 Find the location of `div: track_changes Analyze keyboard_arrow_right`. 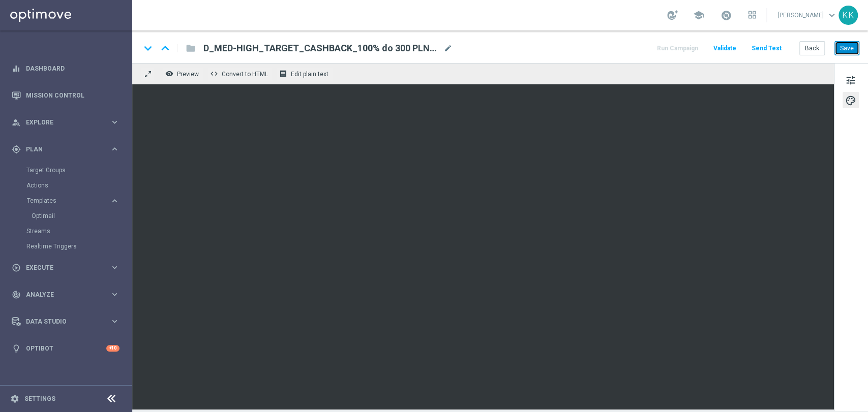

div: track_changes Analyze keyboard_arrow_right is located at coordinates (65, 295).